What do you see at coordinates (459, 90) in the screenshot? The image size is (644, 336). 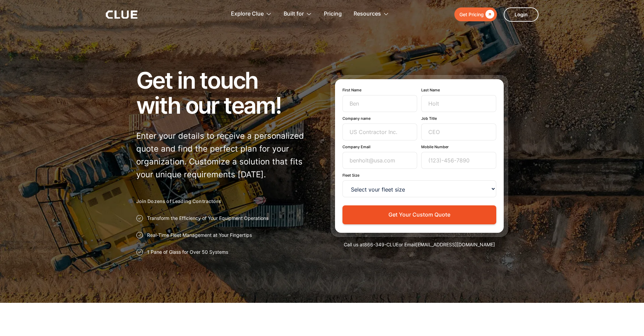 I see `label: Last Name` at bounding box center [459, 90].